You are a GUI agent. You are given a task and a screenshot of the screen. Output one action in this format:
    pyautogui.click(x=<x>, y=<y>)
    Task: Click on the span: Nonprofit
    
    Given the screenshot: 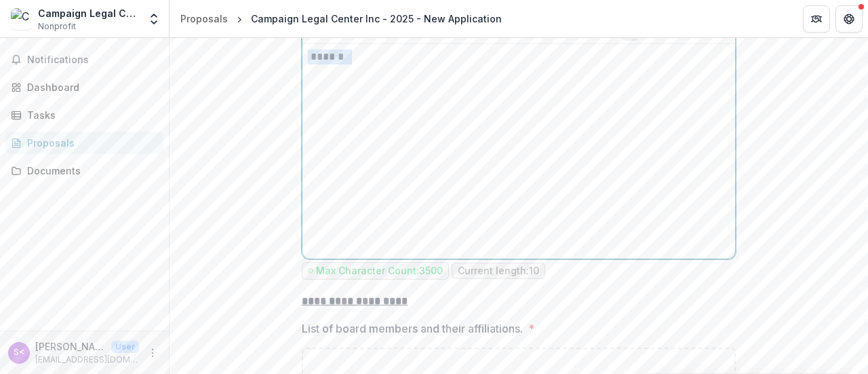 What is the action you would take?
    pyautogui.click(x=57, y=26)
    